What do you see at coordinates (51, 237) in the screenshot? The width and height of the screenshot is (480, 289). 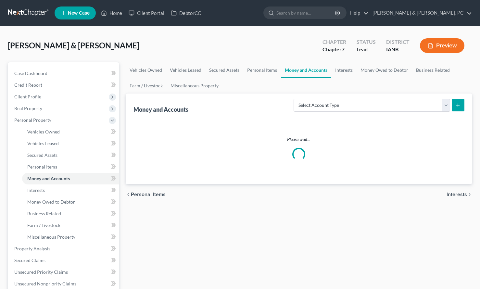 I see `span: Miscellaneous Property` at bounding box center [51, 237].